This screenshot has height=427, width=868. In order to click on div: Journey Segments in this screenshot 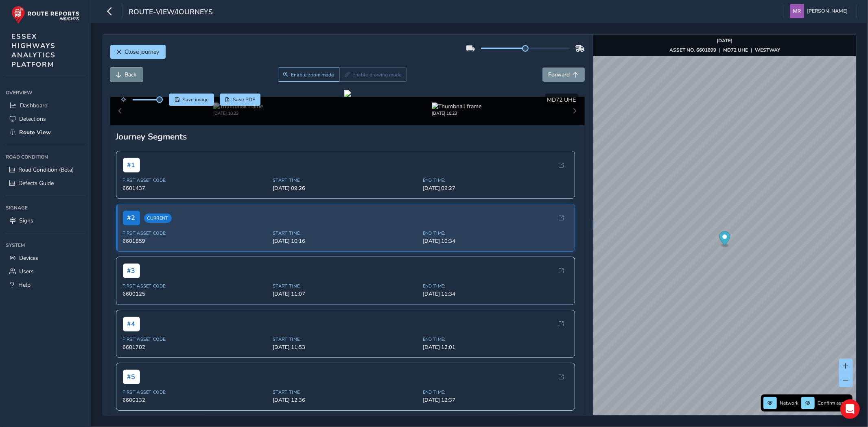, I will do `click(347, 137)`.